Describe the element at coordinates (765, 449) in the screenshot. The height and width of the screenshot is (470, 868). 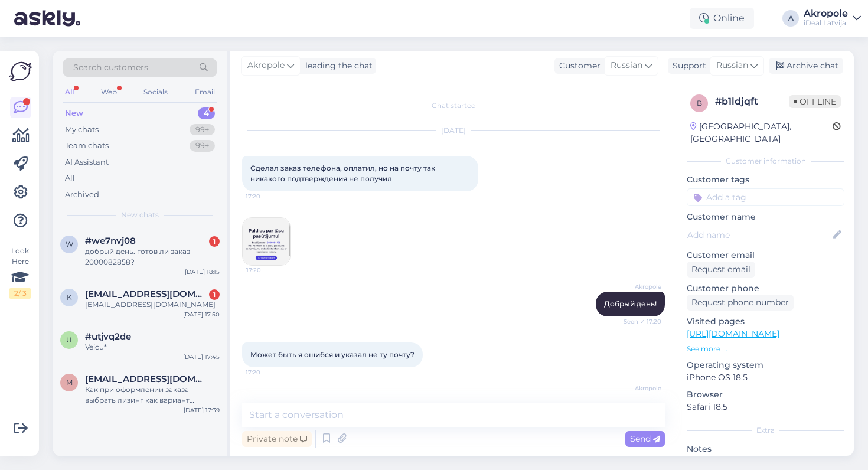
I see `p: Notes` at that location.